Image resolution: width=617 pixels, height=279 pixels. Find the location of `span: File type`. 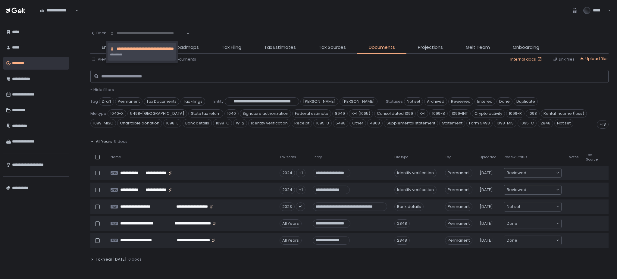

span: File type is located at coordinates (402, 157).